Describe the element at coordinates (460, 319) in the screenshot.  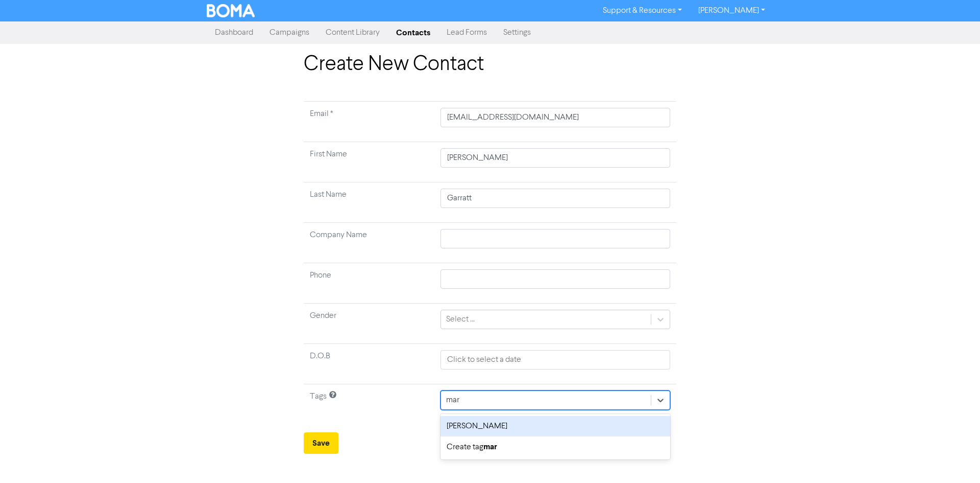
I see `div: Select ...` at that location.